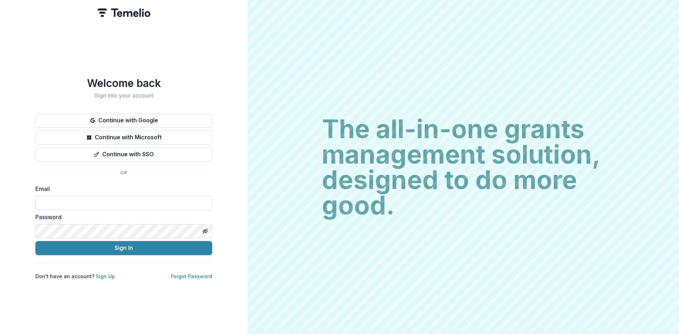 This screenshot has height=334, width=679. What do you see at coordinates (124, 83) in the screenshot?
I see `h1: Welcome back` at bounding box center [124, 83].